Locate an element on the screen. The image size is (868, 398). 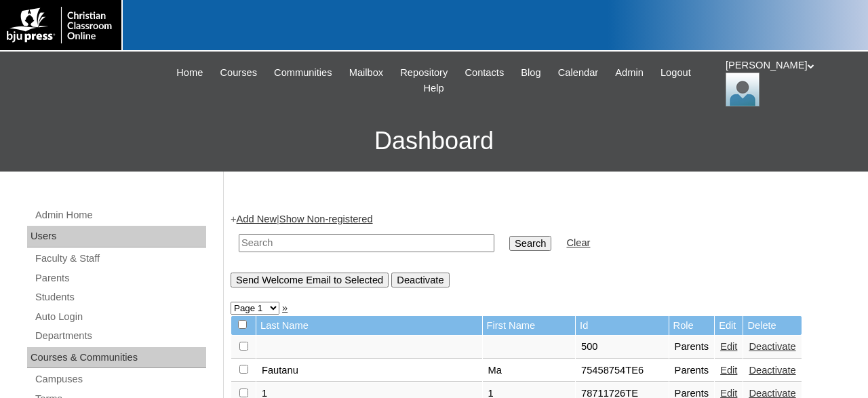
a: Calendar is located at coordinates (578, 72).